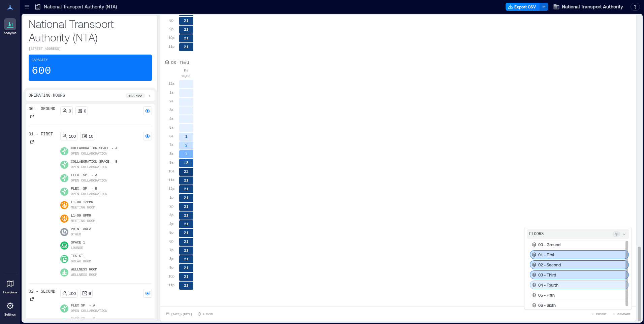 The image size is (644, 324). What do you see at coordinates (186, 136) in the screenshot?
I see `text: 1` at bounding box center [186, 136].